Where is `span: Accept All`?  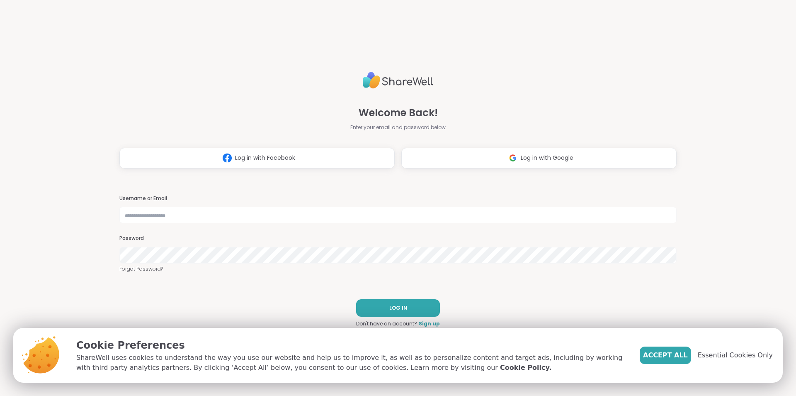
span: Accept All is located at coordinates (665, 355).